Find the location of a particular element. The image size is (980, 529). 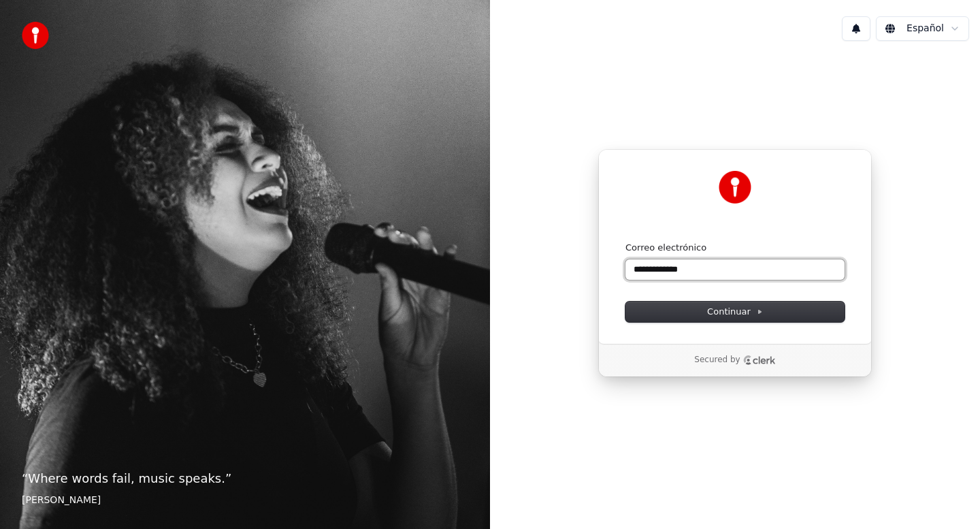

img: Youka is located at coordinates (735, 187).